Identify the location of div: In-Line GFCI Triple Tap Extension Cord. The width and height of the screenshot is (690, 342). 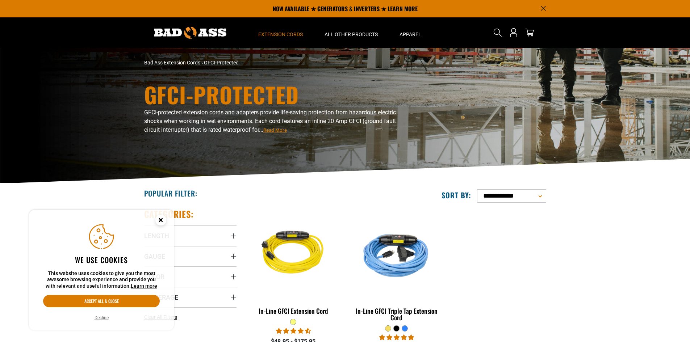
(396, 314).